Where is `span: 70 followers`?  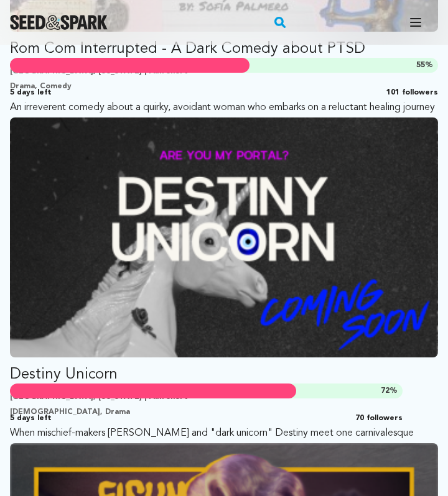
span: 70 followers is located at coordinates (378, 418).